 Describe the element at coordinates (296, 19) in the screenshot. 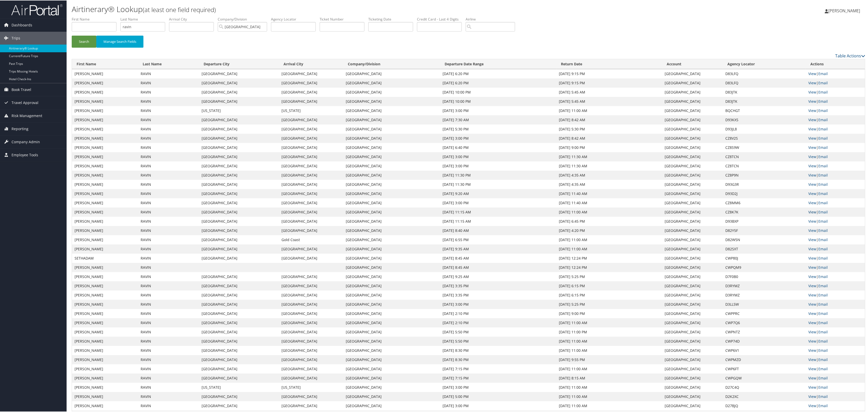

I see `label: Agency Locator` at that location.